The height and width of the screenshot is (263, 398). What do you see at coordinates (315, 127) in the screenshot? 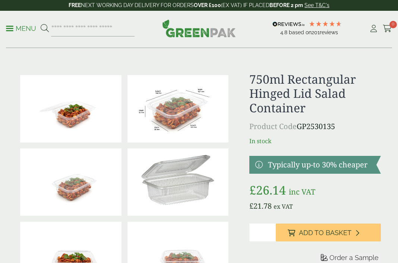
I see `p: GP2530135` at bounding box center [315, 127].